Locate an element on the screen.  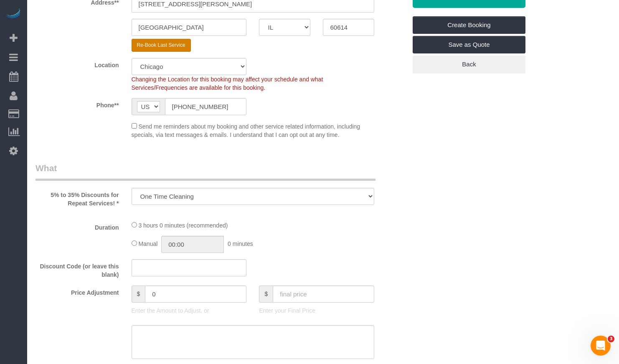
span: Send me reminders about my booking and other service related information, including specials, via... is located at coordinates (246, 130).